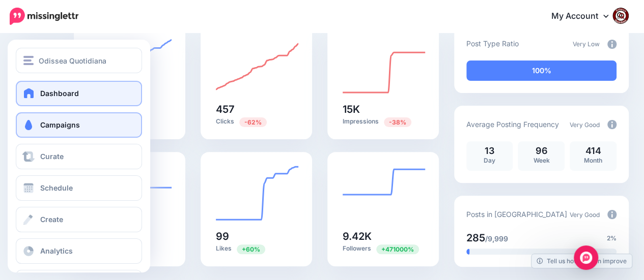 The width and height of the screenshot is (644, 280). Describe the element at coordinates (383, 236) in the screenshot. I see `h5: 9.42K` at that location.